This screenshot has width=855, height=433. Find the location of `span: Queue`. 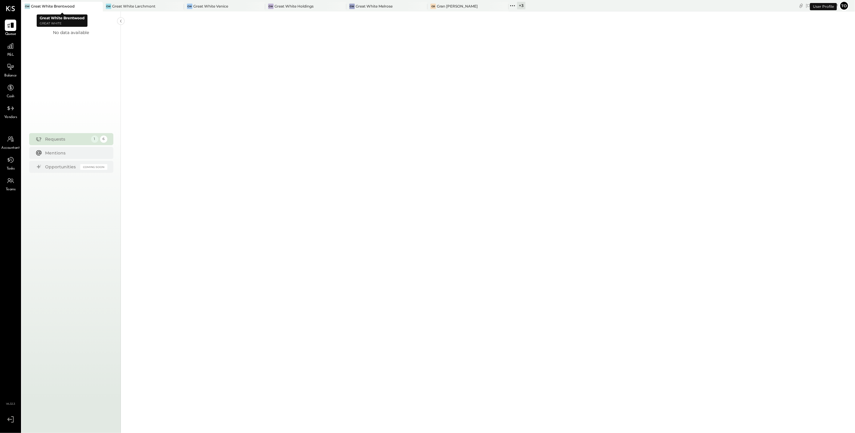

span: Queue is located at coordinates (11, 34).